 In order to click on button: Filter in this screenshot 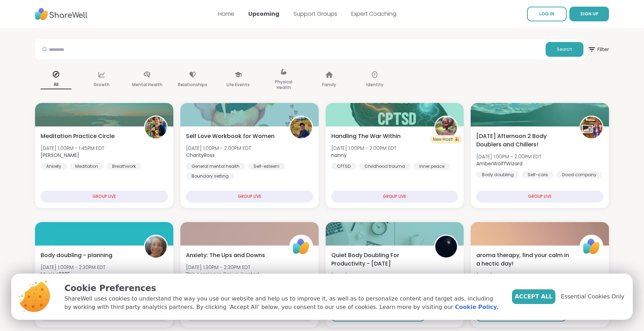, I will do `click(598, 50)`.